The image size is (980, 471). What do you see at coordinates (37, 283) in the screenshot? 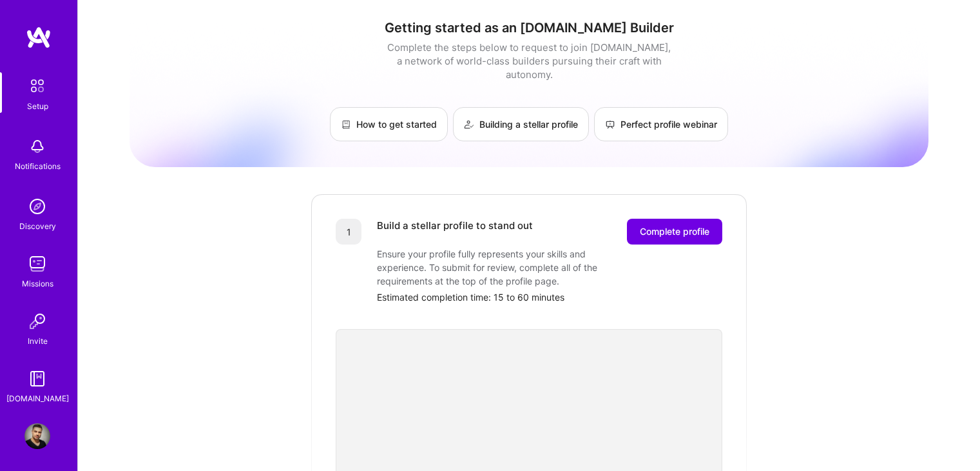
I see `div: Missions` at bounding box center [37, 283].